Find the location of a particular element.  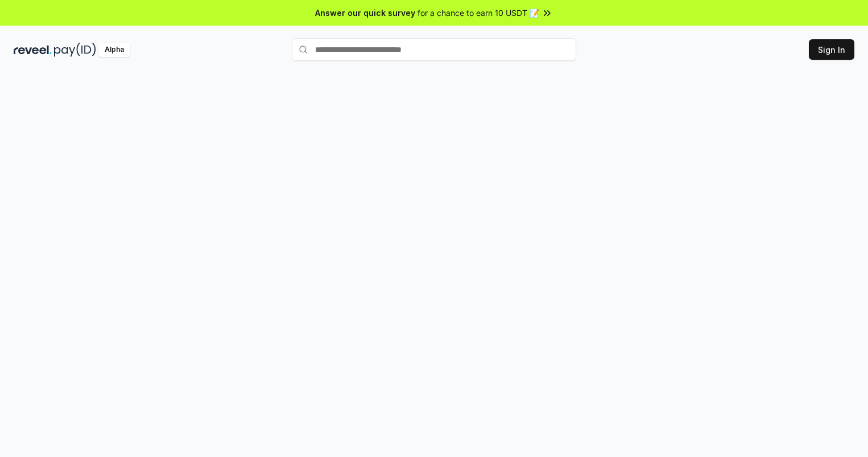

span: Answer our quick survey is located at coordinates (365, 13).